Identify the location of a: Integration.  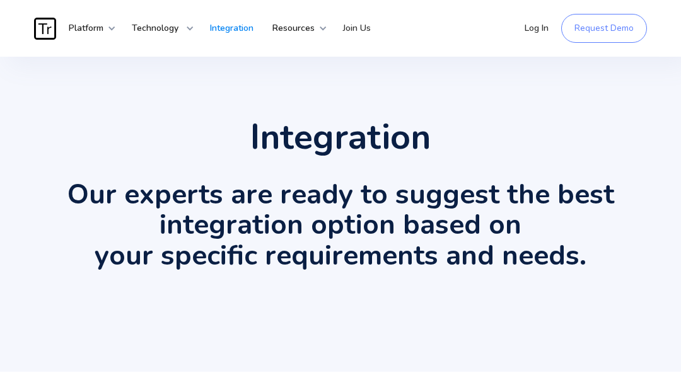
(231, 28).